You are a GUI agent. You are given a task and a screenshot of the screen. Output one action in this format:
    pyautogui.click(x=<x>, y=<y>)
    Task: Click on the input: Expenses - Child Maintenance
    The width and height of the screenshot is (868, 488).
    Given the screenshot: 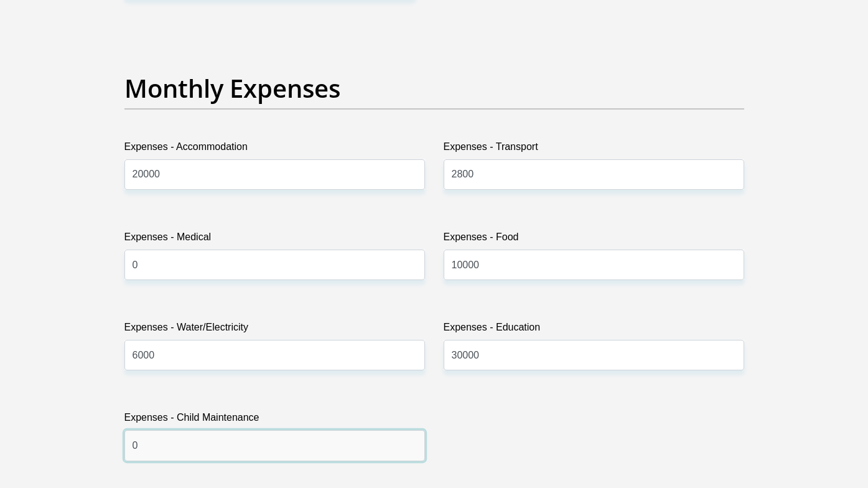 What is the action you would take?
    pyautogui.click(x=274, y=445)
    